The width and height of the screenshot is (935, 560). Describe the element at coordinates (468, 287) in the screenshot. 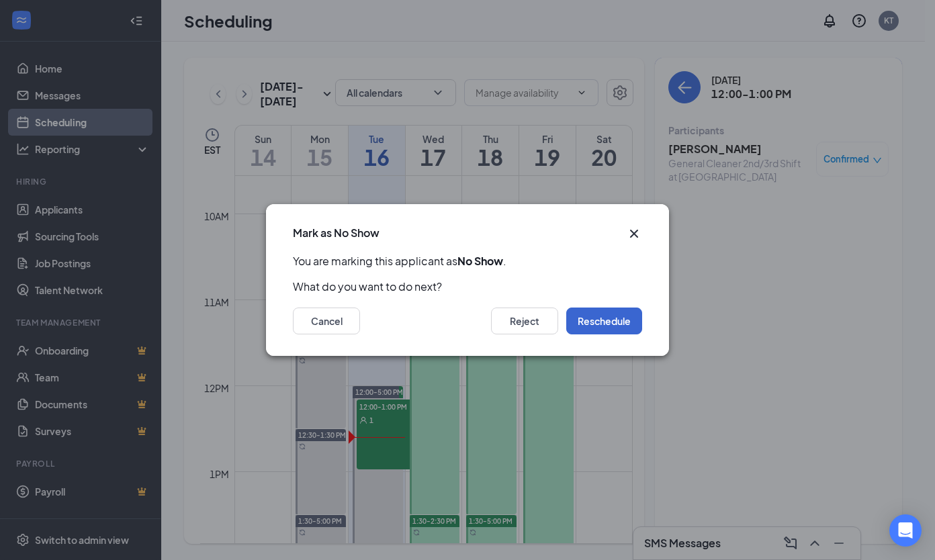

I see `p: What do you want to do next?` at that location.